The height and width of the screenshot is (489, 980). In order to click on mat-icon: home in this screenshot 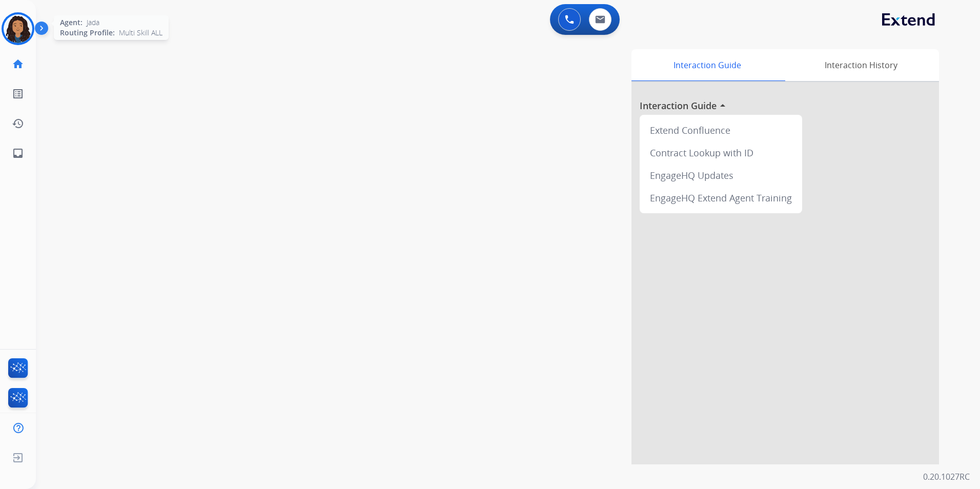, I will do `click(18, 64)`.